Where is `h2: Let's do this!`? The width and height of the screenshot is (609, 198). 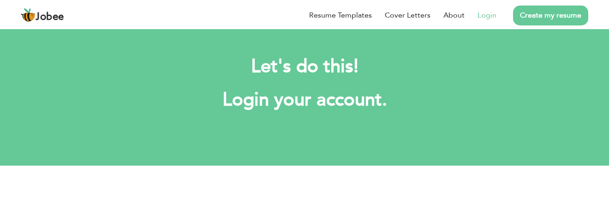
h2: Let's do this! is located at coordinates (305, 66).